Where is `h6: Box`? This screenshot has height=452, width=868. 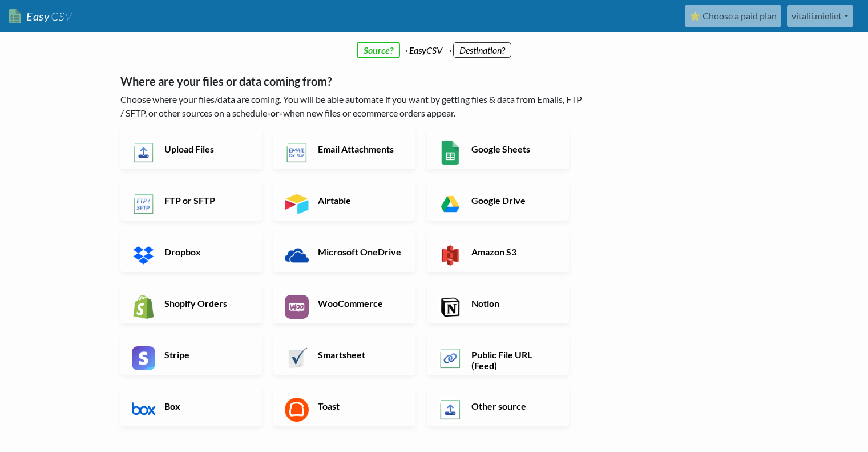 h6: Box is located at coordinates (206, 406).